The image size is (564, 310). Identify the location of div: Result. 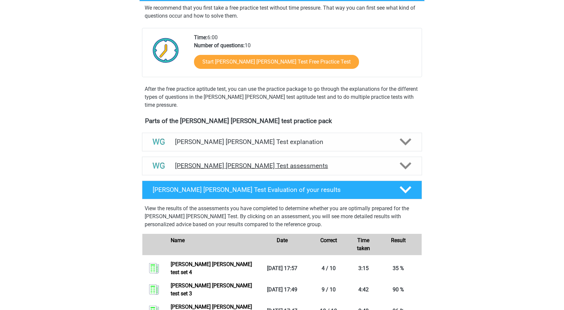
(398, 245).